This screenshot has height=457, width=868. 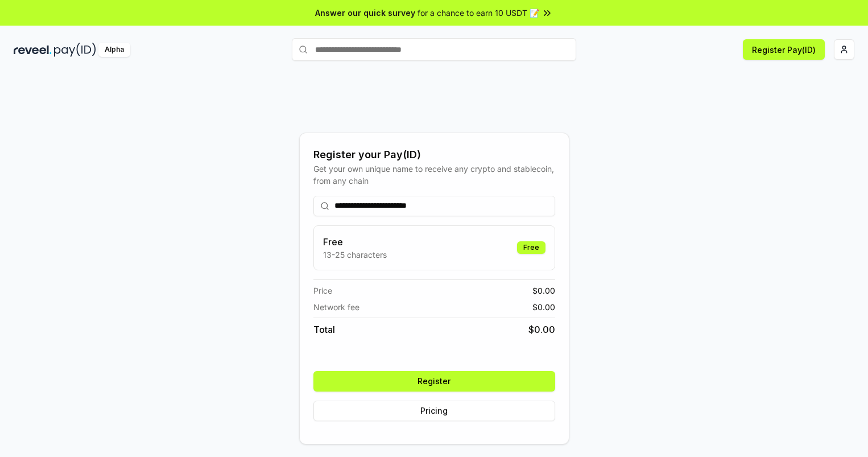 What do you see at coordinates (324, 329) in the screenshot?
I see `span: Total` at bounding box center [324, 329].